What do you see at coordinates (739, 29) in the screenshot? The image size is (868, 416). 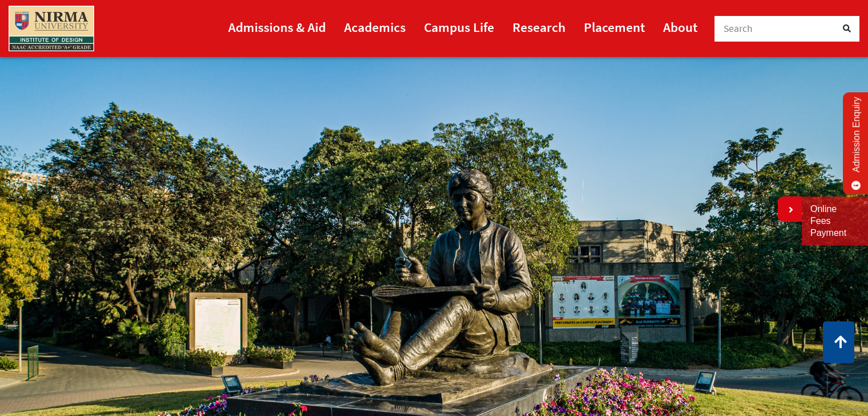 I see `span: Search` at bounding box center [739, 29].